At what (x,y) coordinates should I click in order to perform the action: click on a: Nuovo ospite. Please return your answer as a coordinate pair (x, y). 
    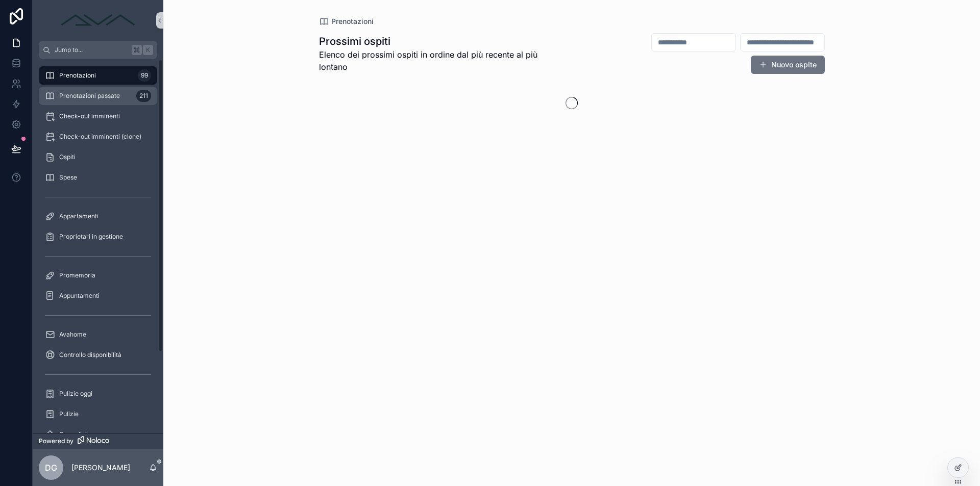
    Looking at the image, I should click on (787, 65).